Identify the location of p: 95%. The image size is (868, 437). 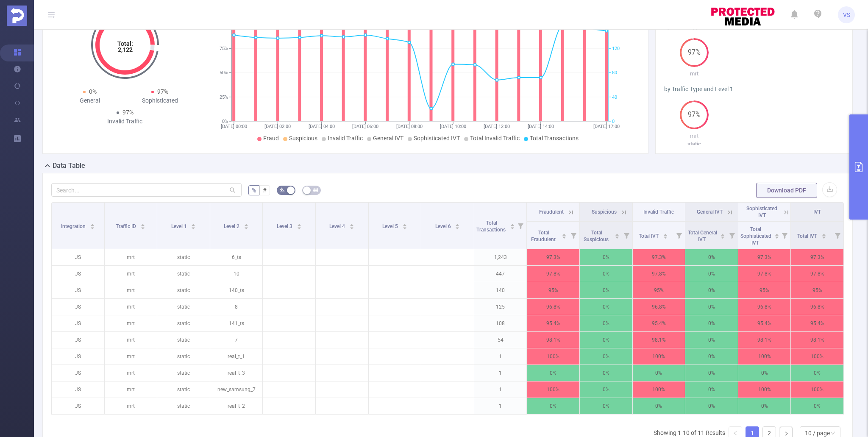
(817, 290).